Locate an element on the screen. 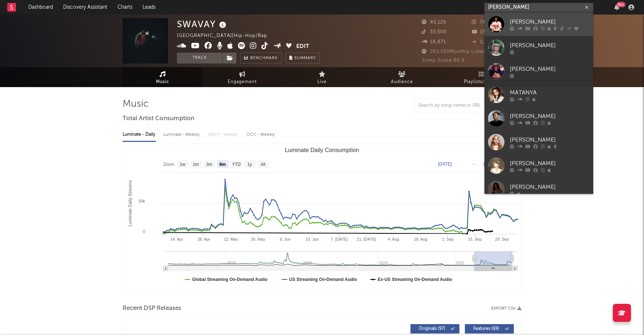 This screenshot has height=335, width=644. span: Playlists/Charts is located at coordinates (482, 82).